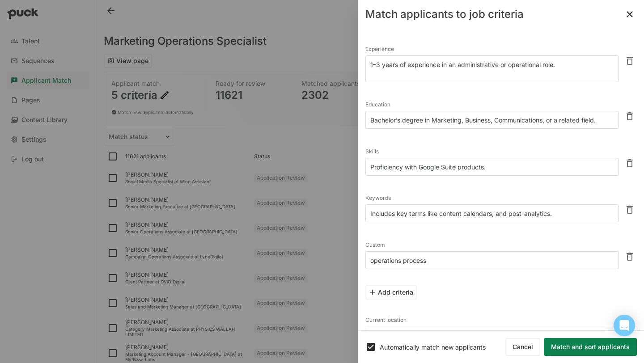 This screenshot has height=363, width=644. I want to click on textarea: 1–3 years of experience in an administrative or operational role., so click(492, 69).